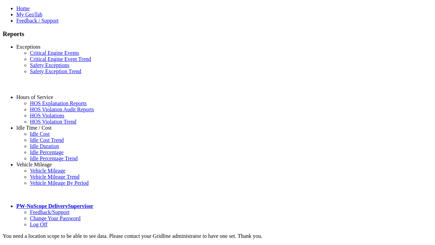 The width and height of the screenshot is (435, 245). I want to click on a: My GeoTab, so click(29, 14).